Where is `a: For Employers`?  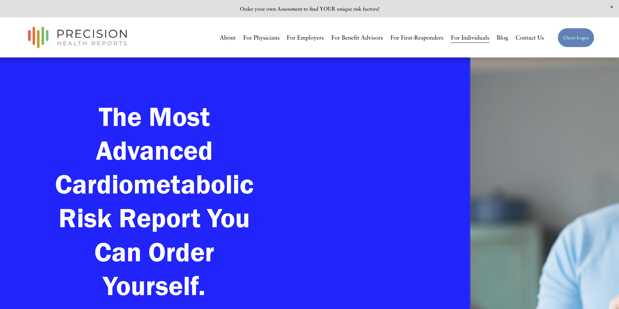
a: For Employers is located at coordinates (305, 38).